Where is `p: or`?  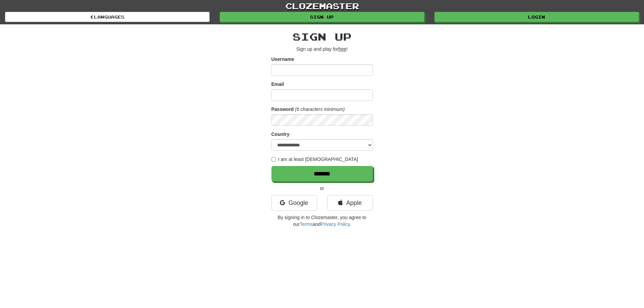
p: or is located at coordinates (322, 189).